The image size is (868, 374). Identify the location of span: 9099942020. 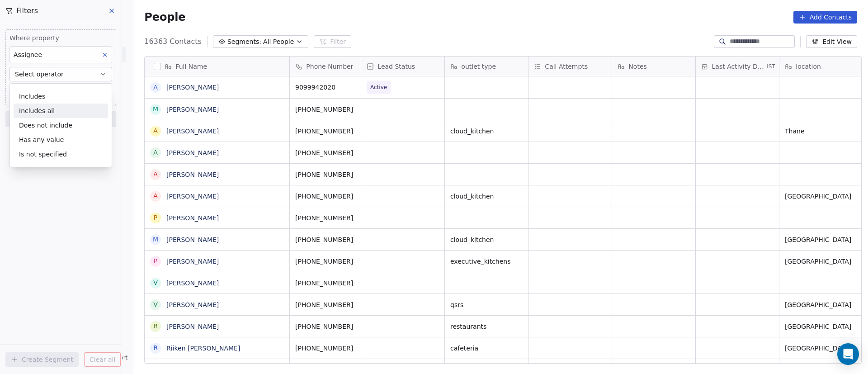
(325, 87).